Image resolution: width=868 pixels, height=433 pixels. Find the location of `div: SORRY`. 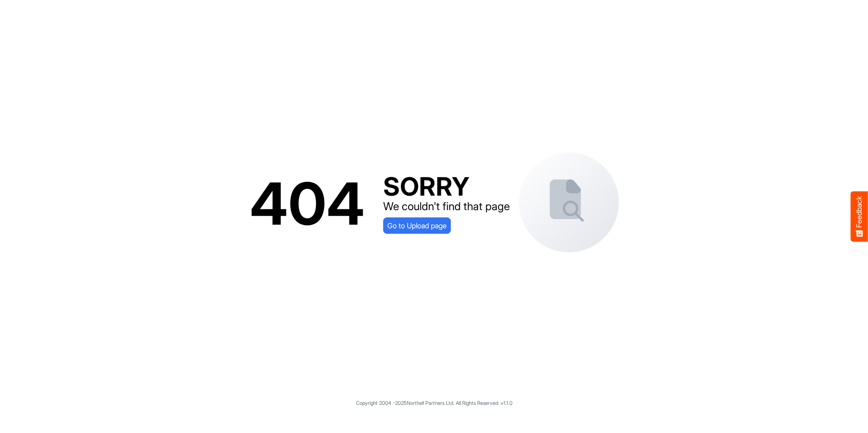

div: SORRY is located at coordinates (446, 186).